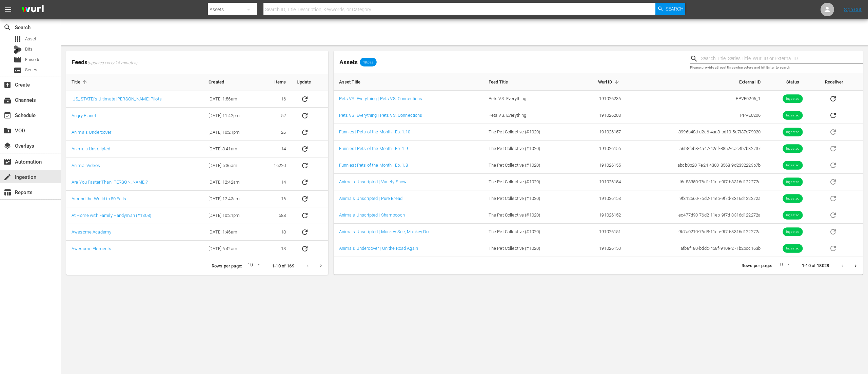 The width and height of the screenshot is (868, 374). Describe the element at coordinates (601, 182) in the screenshot. I see `td: 191026154` at that location.